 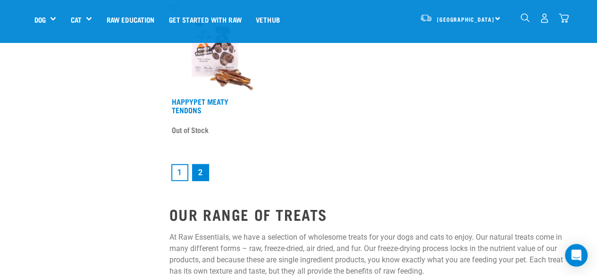 I want to click on img: van-moving.png, so click(x=426, y=18).